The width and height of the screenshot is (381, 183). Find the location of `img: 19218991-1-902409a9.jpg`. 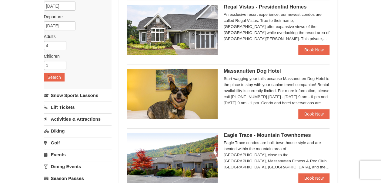

img: 19218991-1-902409a9.jpg is located at coordinates (172, 30).